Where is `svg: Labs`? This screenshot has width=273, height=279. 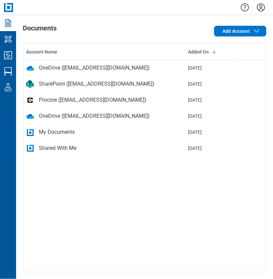
svg: Labs is located at coordinates (8, 87).